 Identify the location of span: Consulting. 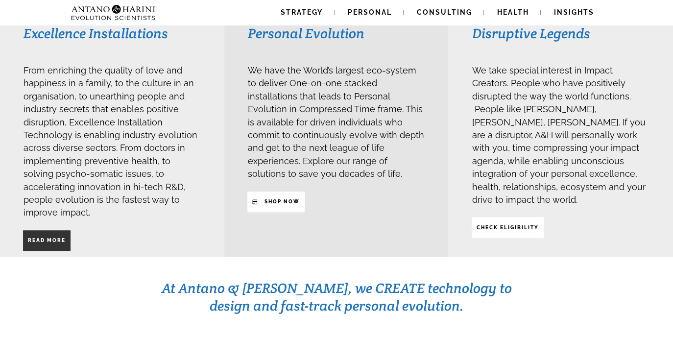
(444, 12).